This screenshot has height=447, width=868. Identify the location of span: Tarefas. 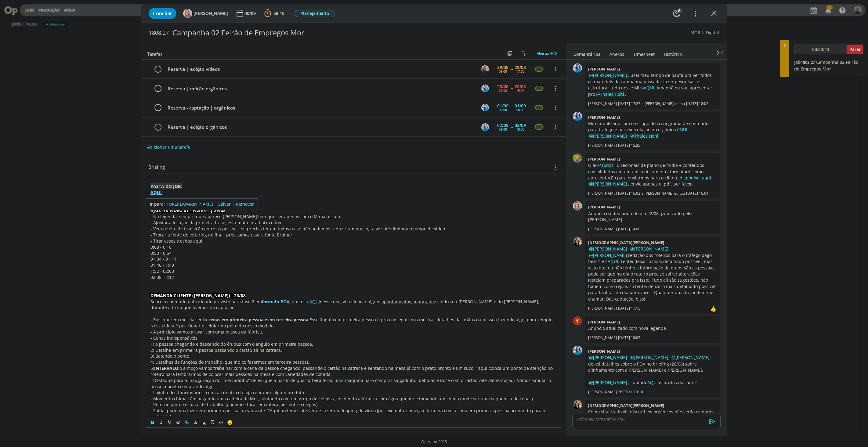
(154, 54).